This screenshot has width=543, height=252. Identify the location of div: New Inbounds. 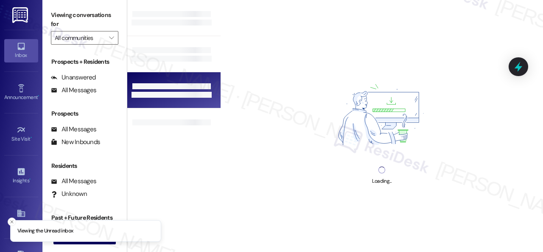
(76, 142).